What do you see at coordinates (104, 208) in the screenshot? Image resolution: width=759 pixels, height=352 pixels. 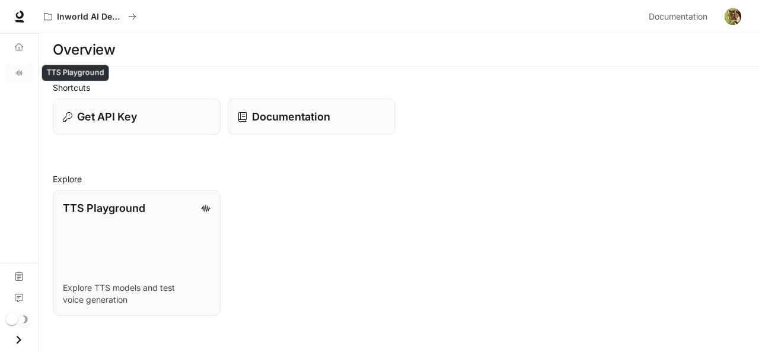 I see `p: TTS Playground` at bounding box center [104, 208].